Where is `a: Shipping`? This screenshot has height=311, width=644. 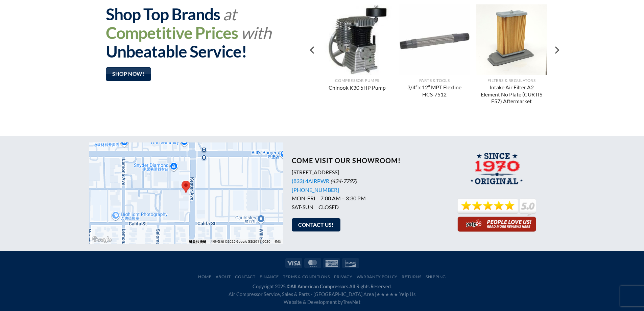 a: Shipping is located at coordinates (436, 276).